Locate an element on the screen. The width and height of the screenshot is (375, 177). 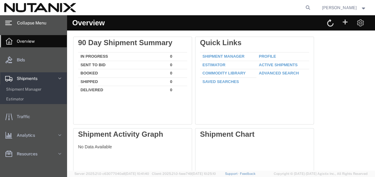
span: Shipments is located at coordinates (29, 78).